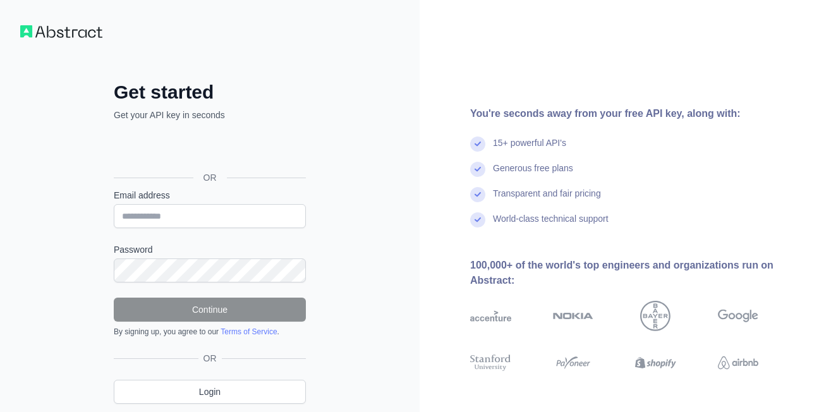 This screenshot has height=412, width=819. What do you see at coordinates (573, 316) in the screenshot?
I see `img: nokia` at bounding box center [573, 316].